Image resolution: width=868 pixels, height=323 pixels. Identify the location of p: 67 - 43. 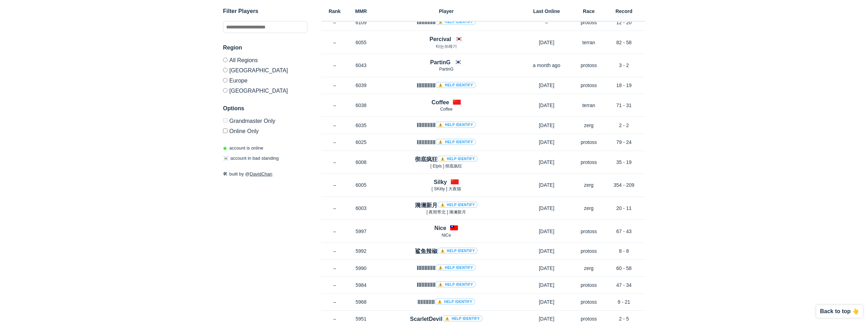
(624, 232).